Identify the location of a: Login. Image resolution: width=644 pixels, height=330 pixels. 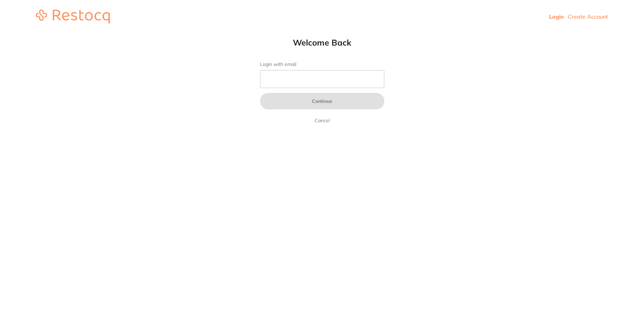
(556, 16).